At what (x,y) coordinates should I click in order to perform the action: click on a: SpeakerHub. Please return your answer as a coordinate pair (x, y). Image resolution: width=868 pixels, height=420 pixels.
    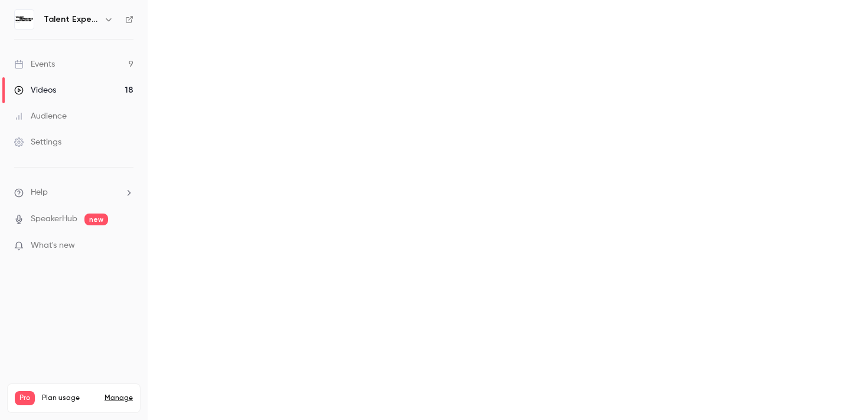
    Looking at the image, I should click on (54, 219).